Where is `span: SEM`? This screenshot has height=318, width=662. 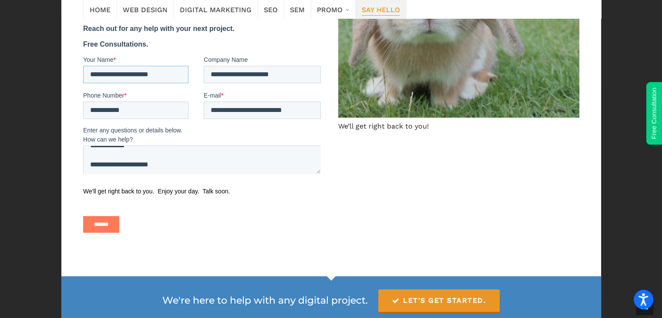 span: SEM is located at coordinates (297, 9).